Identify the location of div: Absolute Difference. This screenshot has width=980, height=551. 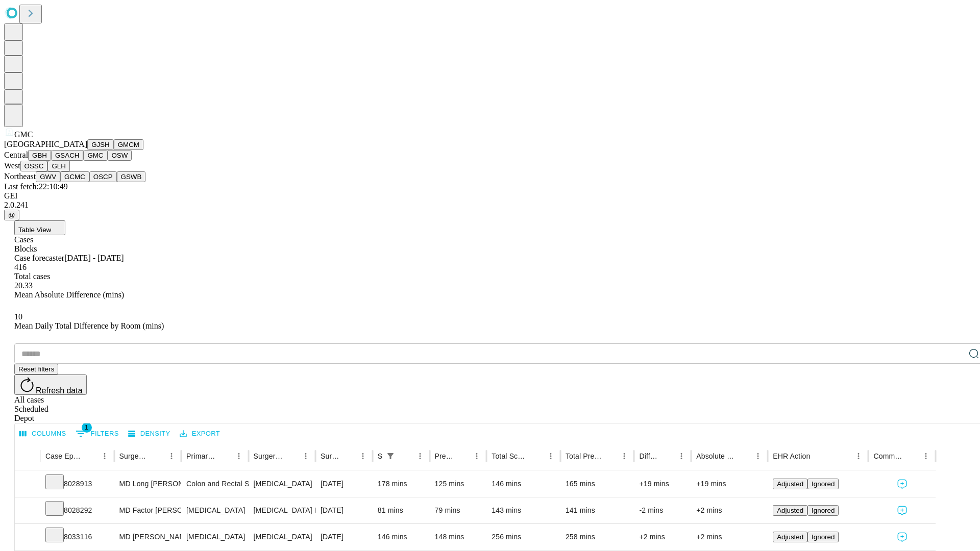
(715, 456).